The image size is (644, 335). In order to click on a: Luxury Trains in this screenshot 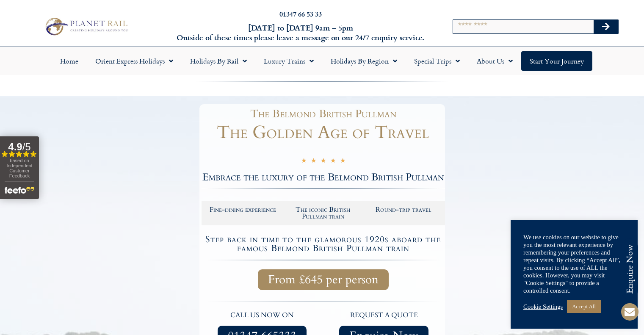, I will do `click(289, 61)`.